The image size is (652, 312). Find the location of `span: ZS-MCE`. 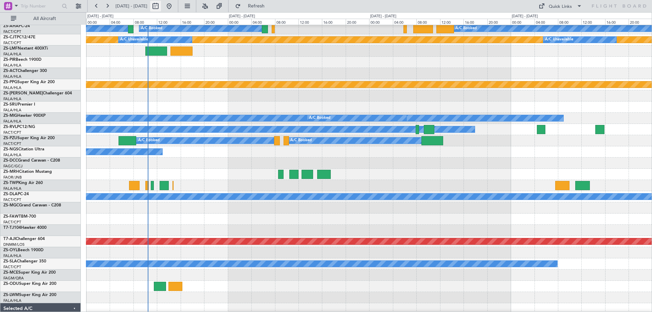

span: ZS-MCE is located at coordinates (11, 273).